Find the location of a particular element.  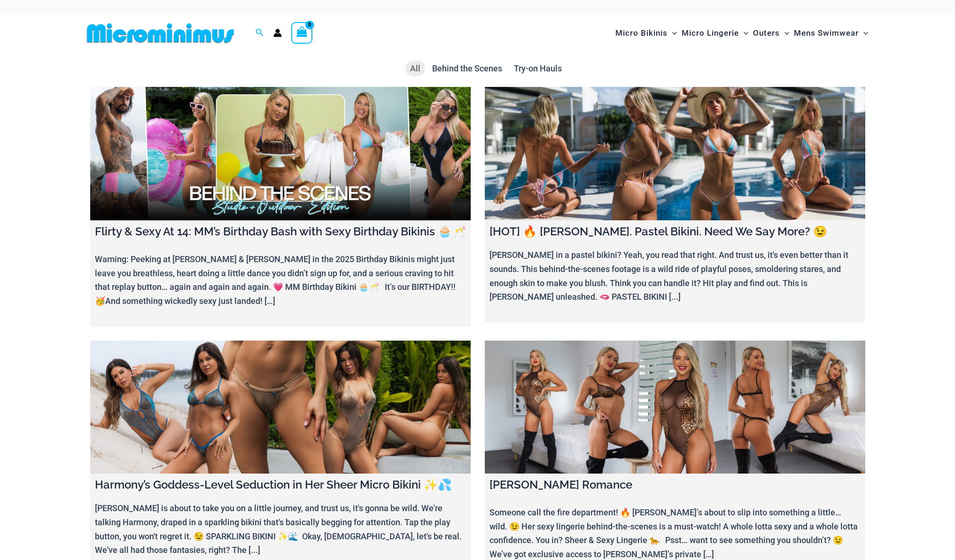

span: Try-on Hauls is located at coordinates (538, 68).